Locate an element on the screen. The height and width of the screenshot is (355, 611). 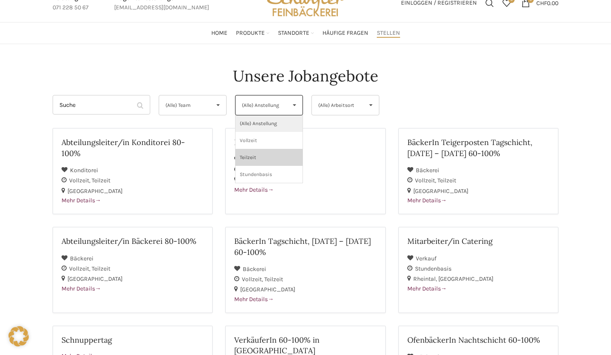
a: Home is located at coordinates (219, 33).